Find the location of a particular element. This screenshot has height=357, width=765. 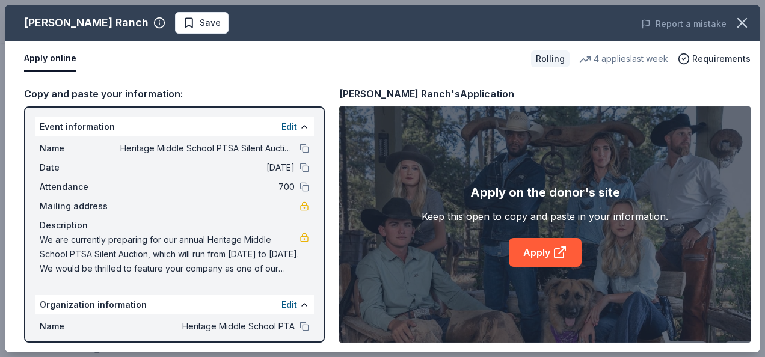

span: Requirements is located at coordinates (721, 59).